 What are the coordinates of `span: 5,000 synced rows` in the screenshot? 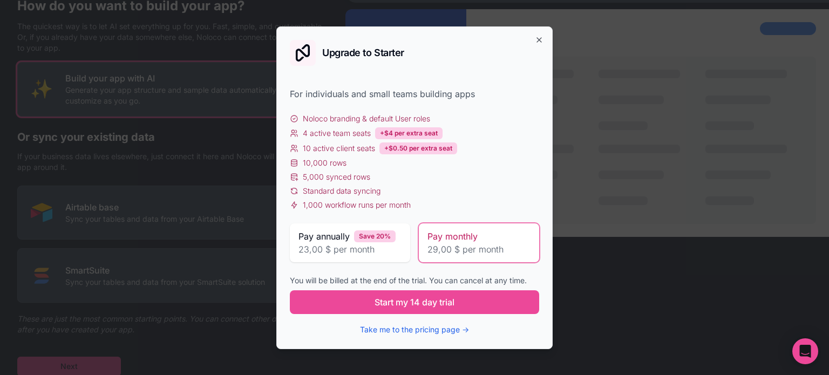 It's located at (336, 177).